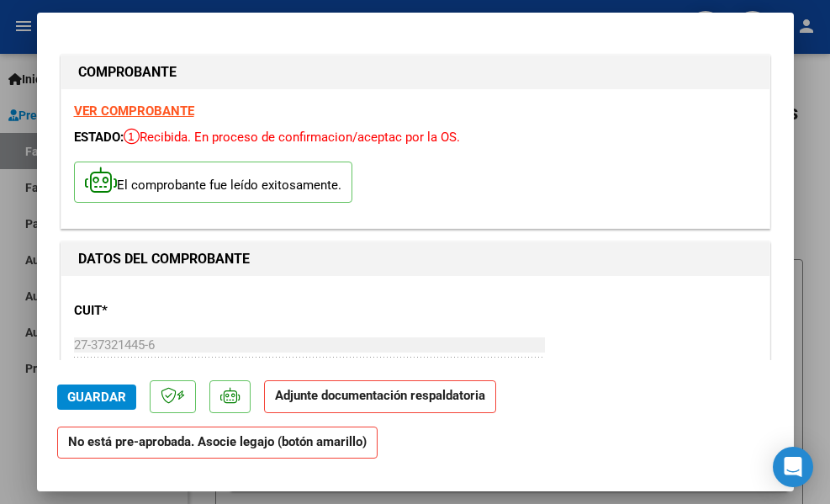 Image resolution: width=830 pixels, height=504 pixels. What do you see at coordinates (134, 111) in the screenshot?
I see `strong: VER COMPROBANTE` at bounding box center [134, 111].